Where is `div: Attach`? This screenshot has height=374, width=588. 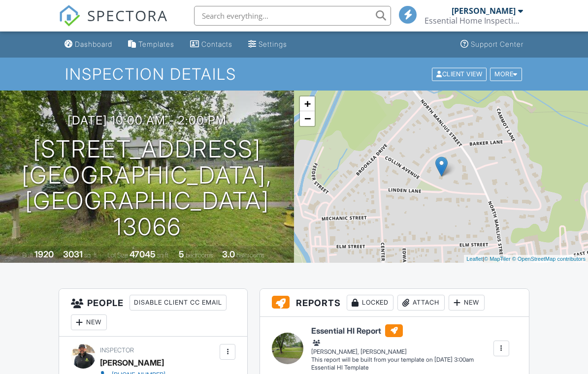
div: Attach is located at coordinates (421, 302).